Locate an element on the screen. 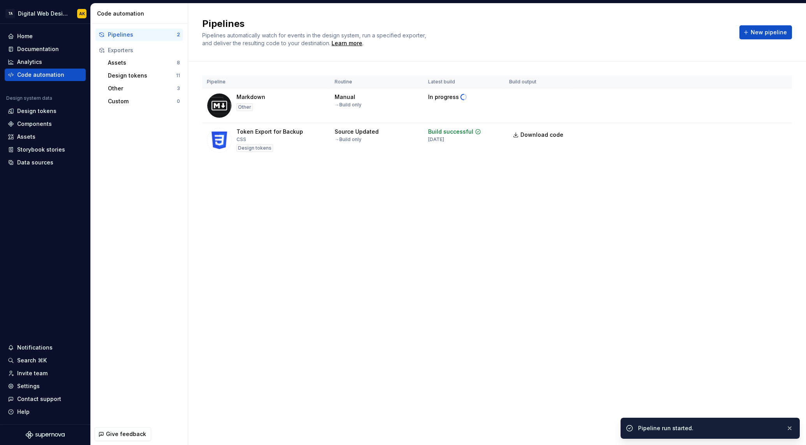 This screenshot has width=806, height=445. button: Pipelines2 is located at coordinates (139, 35).